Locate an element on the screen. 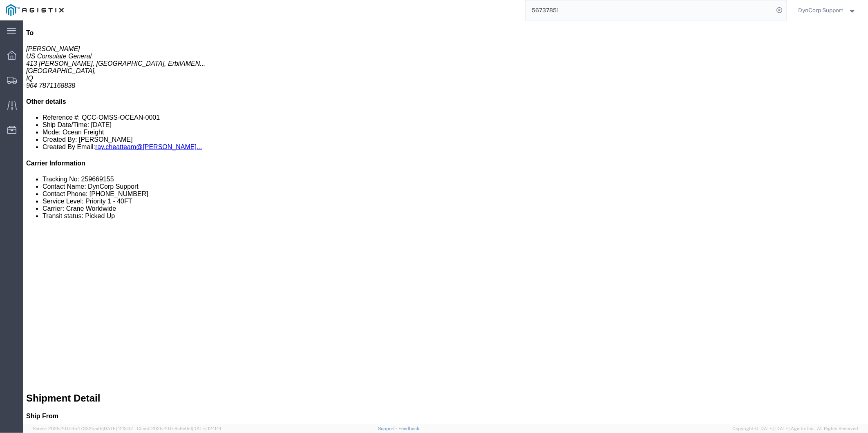 The height and width of the screenshot is (433, 868). a: Feedback is located at coordinates (408, 429).